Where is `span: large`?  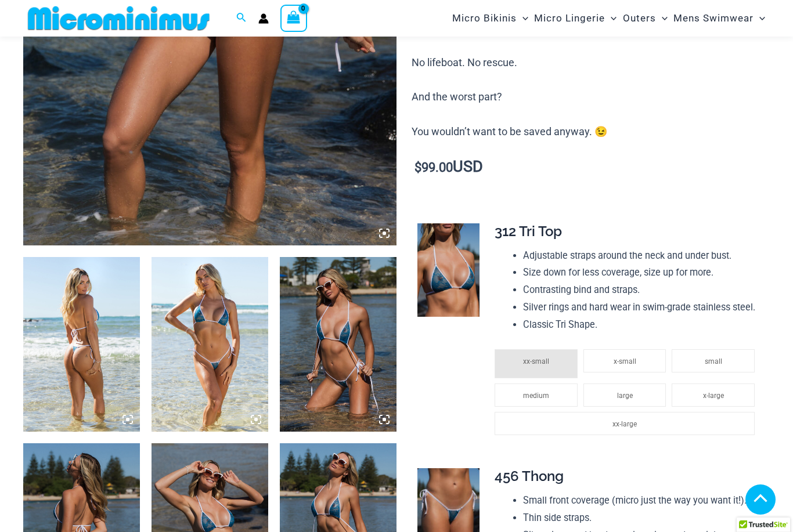
span: large is located at coordinates (624, 395).